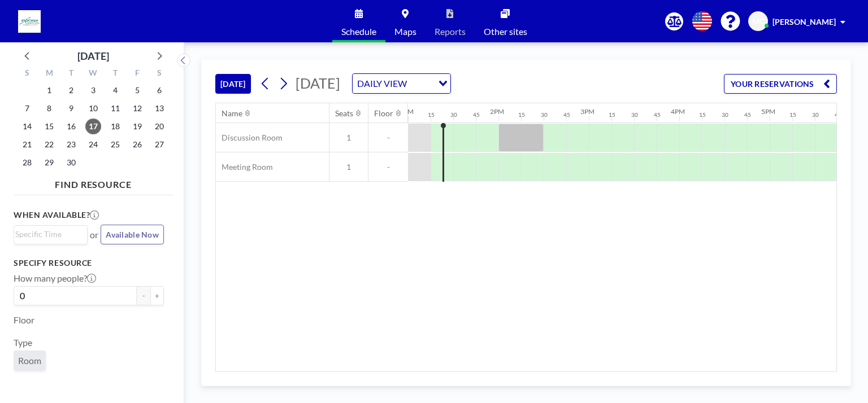 The width and height of the screenshot is (868, 403). Describe the element at coordinates (93, 127) in the screenshot. I see `span: Wednesday, September 17, 2025` at that location.